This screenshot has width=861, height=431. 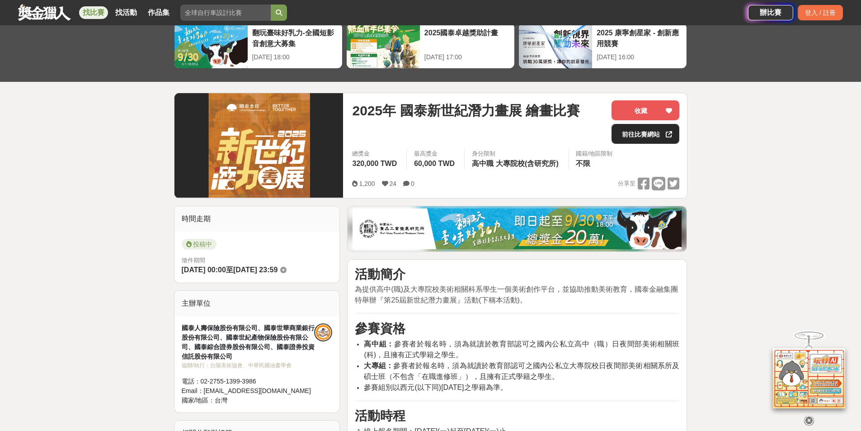 I want to click on strong: 高中組：, so click(x=379, y=344).